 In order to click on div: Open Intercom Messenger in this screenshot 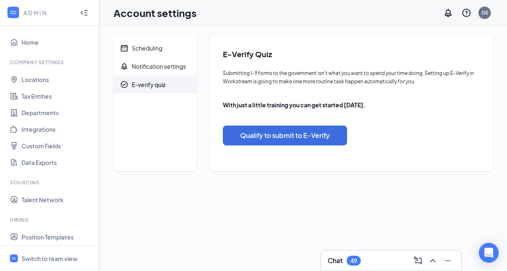, I will do `click(489, 253)`.